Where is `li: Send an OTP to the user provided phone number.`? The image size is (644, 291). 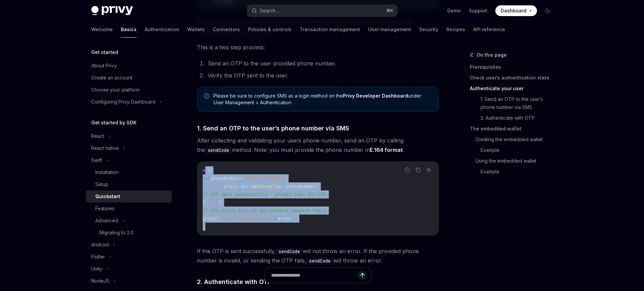
li: Send an OTP to the user provided phone number. is located at coordinates (322, 64).